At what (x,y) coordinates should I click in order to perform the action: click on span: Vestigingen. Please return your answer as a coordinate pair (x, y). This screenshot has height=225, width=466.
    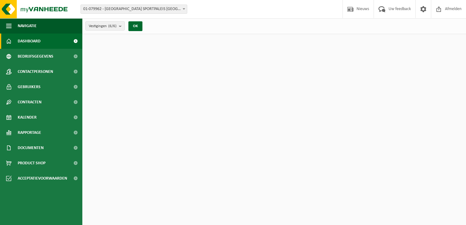
    Looking at the image, I should click on (102, 26).